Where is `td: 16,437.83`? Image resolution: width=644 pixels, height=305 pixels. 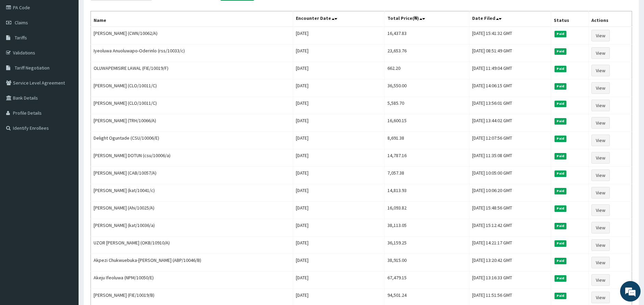 td: 16,437.83 is located at coordinates (427, 35).